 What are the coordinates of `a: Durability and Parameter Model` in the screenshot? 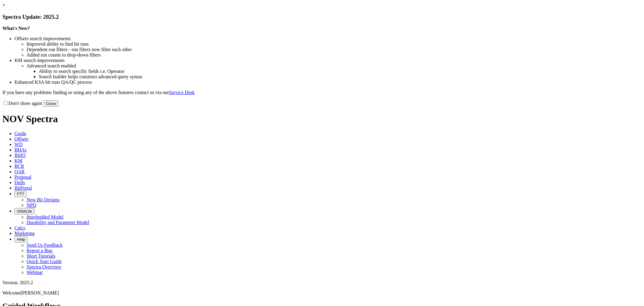 It's located at (58, 222).